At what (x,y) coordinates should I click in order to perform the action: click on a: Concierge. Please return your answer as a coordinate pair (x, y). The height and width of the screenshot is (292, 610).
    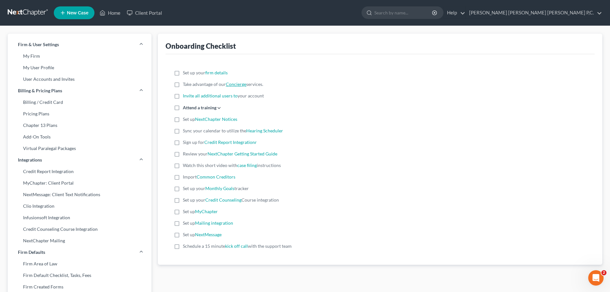
    Looking at the image, I should click on (236, 84).